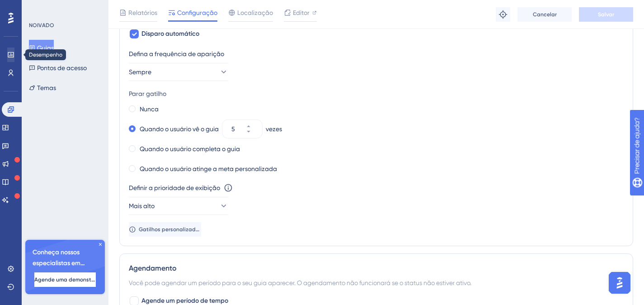 The height and width of the screenshot is (305, 644). Describe the element at coordinates (301, 12) in the screenshot. I see `font: Editor` at that location.